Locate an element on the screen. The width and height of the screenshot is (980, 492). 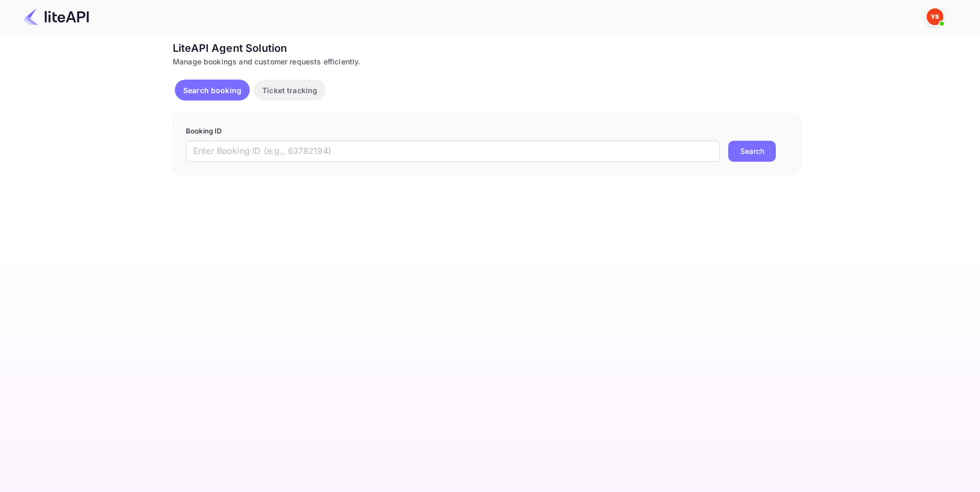
div: LiteAPI Agent Solution is located at coordinates (487, 48).